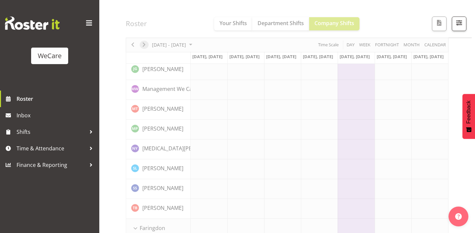 The height and width of the screenshot is (233, 475). I want to click on span: Shifts, so click(51, 132).